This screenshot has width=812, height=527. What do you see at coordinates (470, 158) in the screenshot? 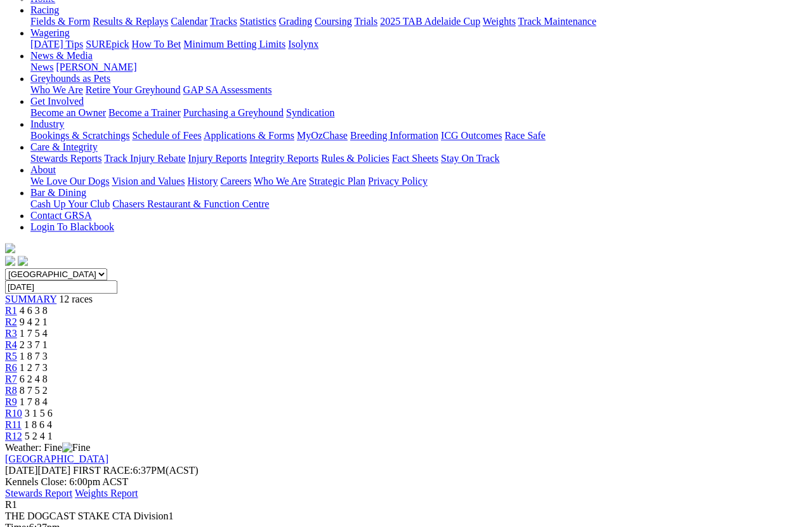
I see `a: Stay On Track` at bounding box center [470, 158].